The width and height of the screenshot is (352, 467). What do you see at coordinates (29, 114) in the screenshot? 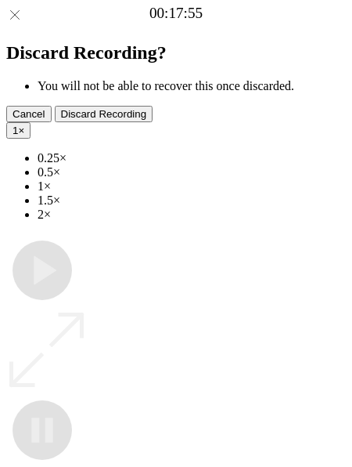
I see `button: Cancel` at bounding box center [29, 114].